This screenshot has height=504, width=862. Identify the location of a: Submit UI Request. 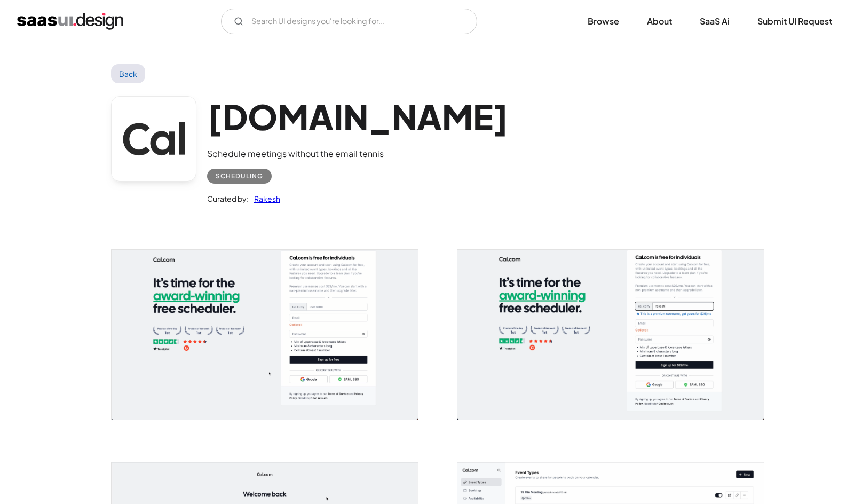
(795, 21).